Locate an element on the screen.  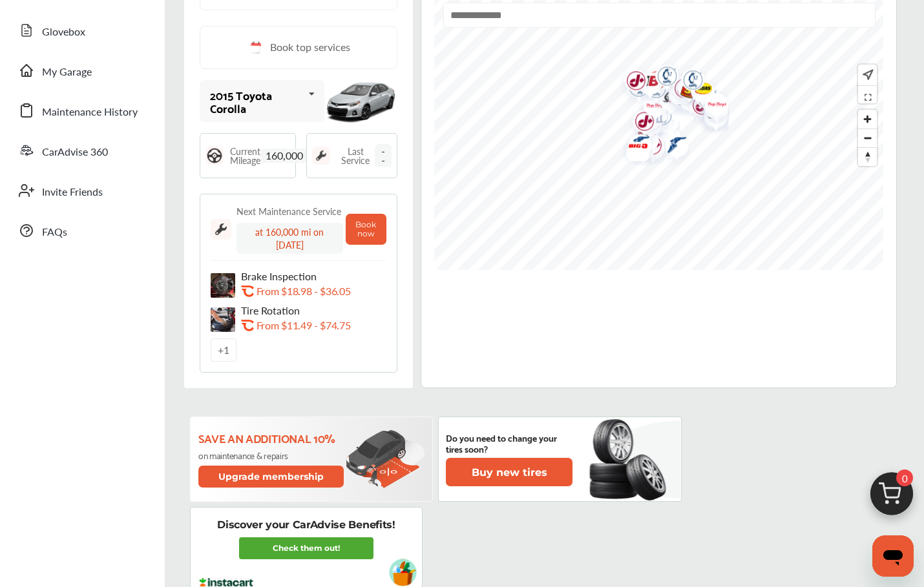
img: cart_icon.3d0951e8.svg is located at coordinates (892, 497).